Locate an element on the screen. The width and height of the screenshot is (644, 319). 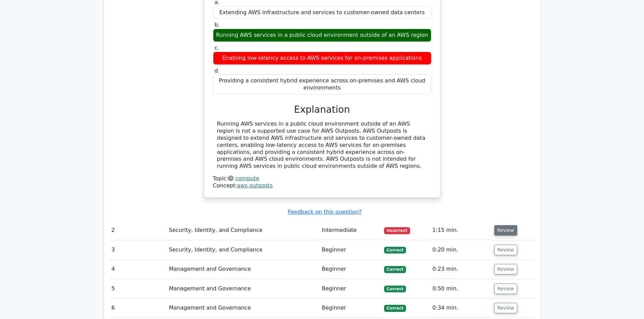
td: 1:15 min. is located at coordinates (461, 230).